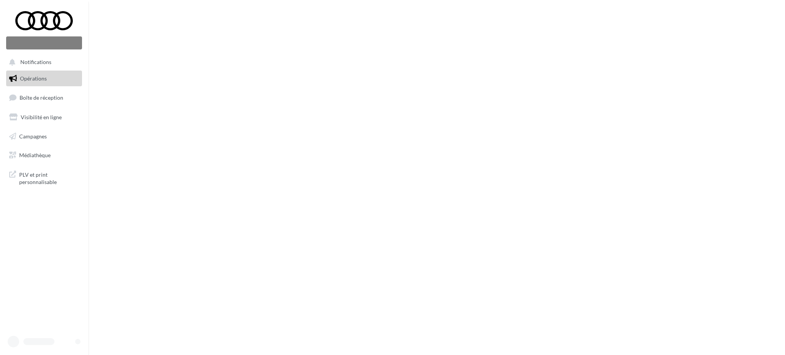  What do you see at coordinates (41, 97) in the screenshot?
I see `span: Boîte de réception` at bounding box center [41, 97].